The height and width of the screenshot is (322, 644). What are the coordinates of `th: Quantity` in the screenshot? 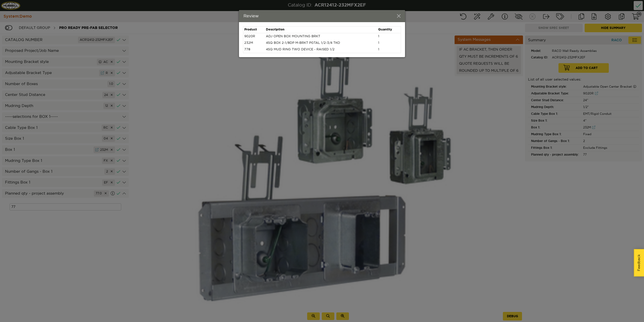 It's located at (389, 30).